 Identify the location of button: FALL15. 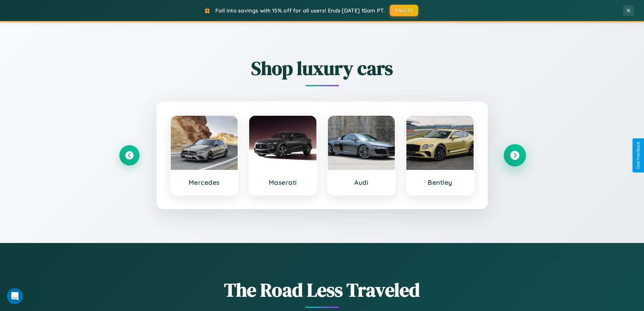
(404, 11).